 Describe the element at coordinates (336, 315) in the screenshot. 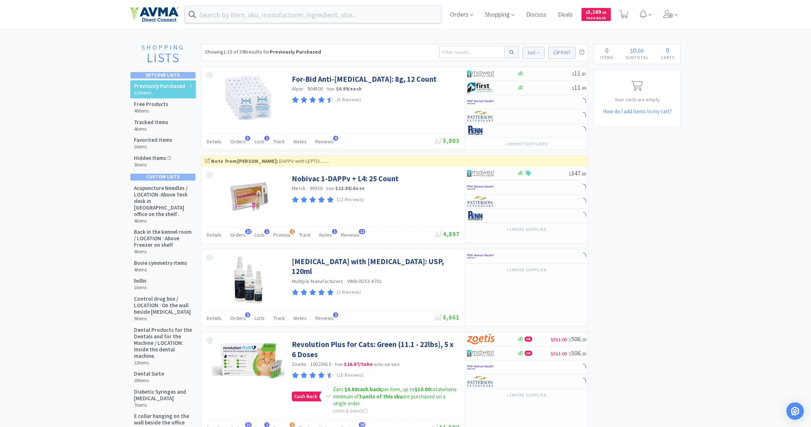

I see `span: 2` at that location.